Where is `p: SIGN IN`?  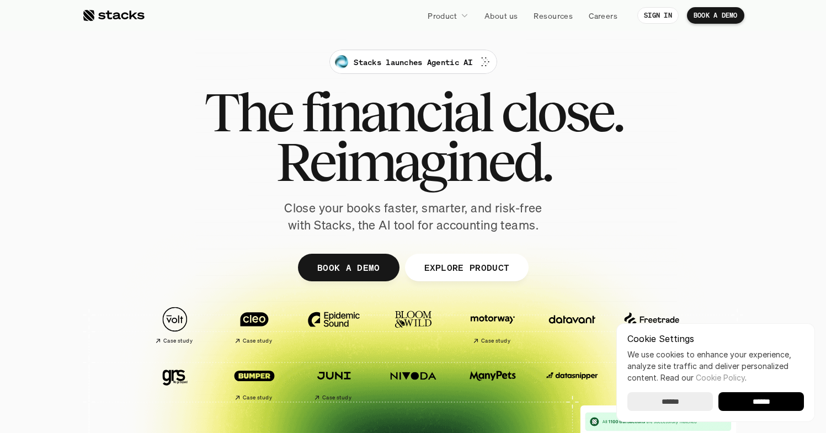
p: SIGN IN is located at coordinates (657, 15).